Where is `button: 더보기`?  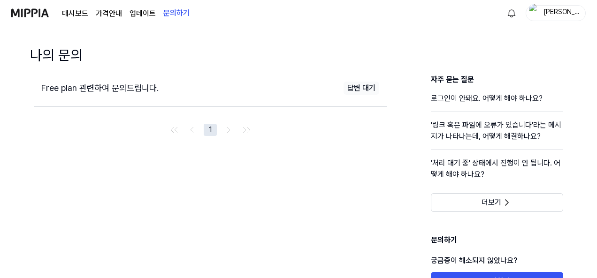
button: 더보기 is located at coordinates (497, 203).